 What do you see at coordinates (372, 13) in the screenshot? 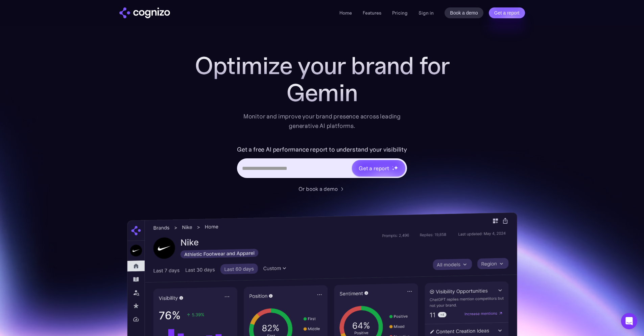
I see `a: Features` at bounding box center [372, 13].